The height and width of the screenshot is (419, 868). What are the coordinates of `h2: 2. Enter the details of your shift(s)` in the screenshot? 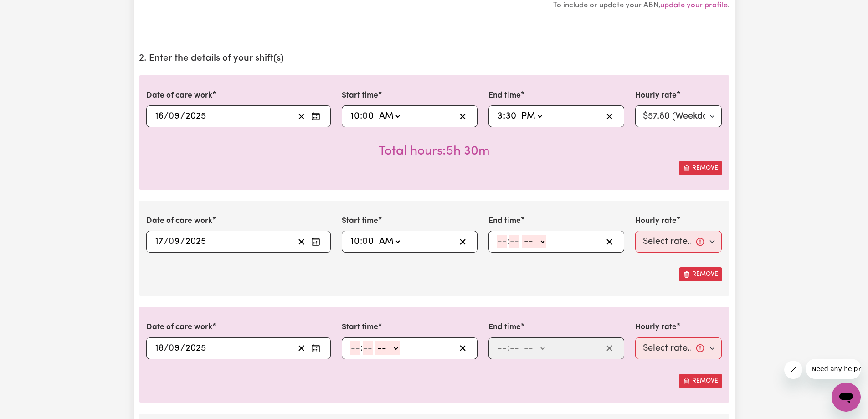 It's located at (434, 58).